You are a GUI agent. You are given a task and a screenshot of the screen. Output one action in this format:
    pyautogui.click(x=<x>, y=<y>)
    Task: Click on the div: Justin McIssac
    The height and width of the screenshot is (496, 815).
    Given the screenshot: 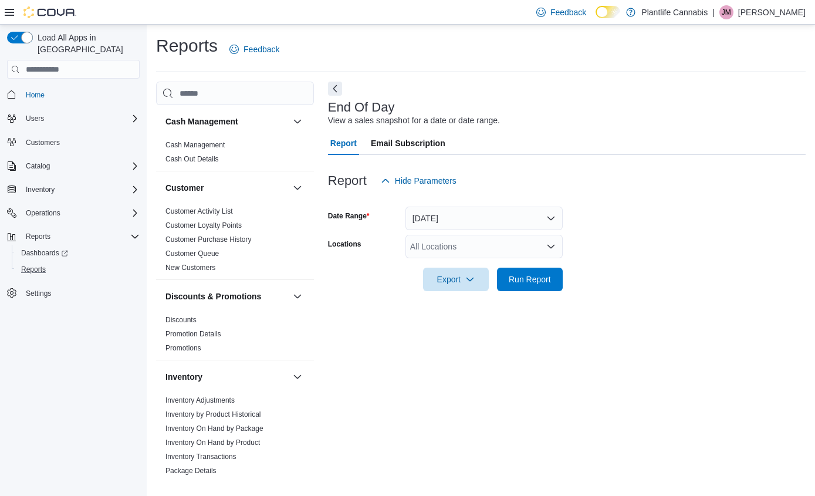 What is the action you would take?
    pyautogui.click(x=726, y=12)
    